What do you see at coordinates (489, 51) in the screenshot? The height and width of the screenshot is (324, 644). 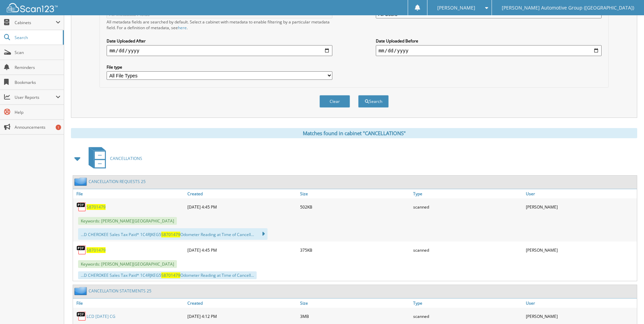 I see `input: end` at bounding box center [489, 51].